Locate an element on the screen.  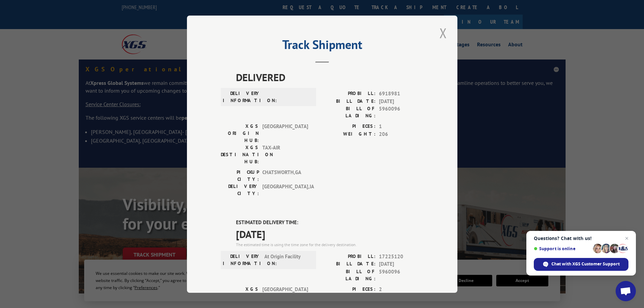
span: 2 is located at coordinates (401, 289).